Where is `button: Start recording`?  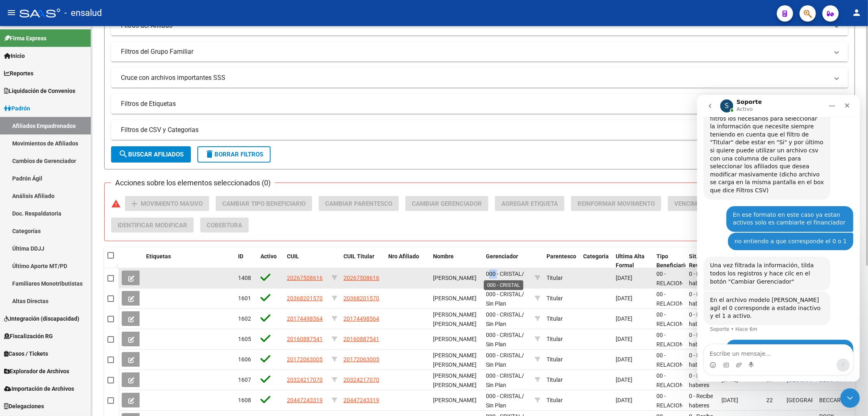 button: Start recording is located at coordinates (55, 270).